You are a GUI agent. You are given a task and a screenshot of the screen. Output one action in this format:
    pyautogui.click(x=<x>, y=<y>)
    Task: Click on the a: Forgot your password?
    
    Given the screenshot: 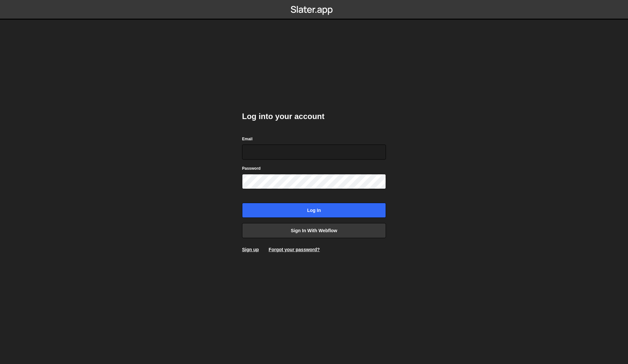 What is the action you would take?
    pyautogui.click(x=294, y=249)
    